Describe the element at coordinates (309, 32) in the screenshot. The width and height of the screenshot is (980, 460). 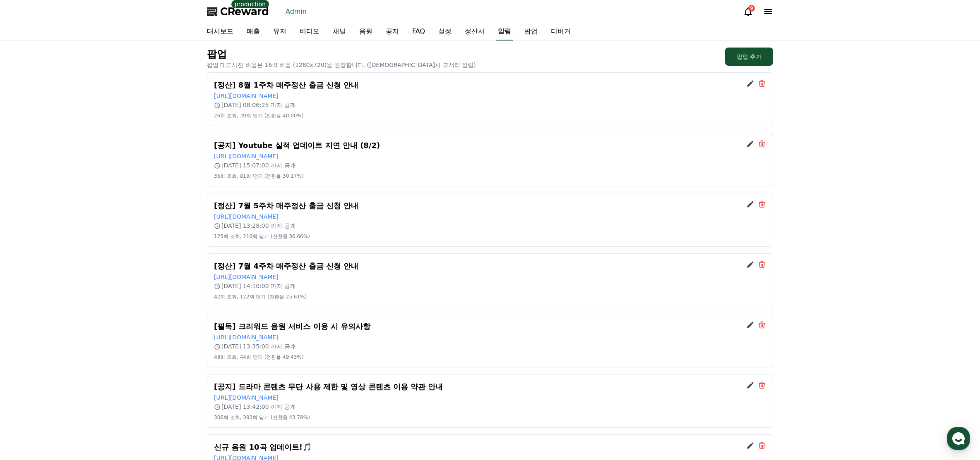
I see `a: 비디오` at that location.